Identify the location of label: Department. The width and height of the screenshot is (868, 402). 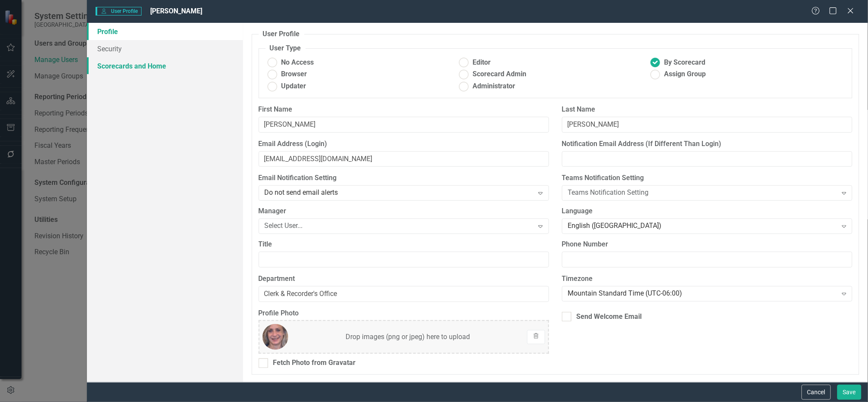
(404, 279).